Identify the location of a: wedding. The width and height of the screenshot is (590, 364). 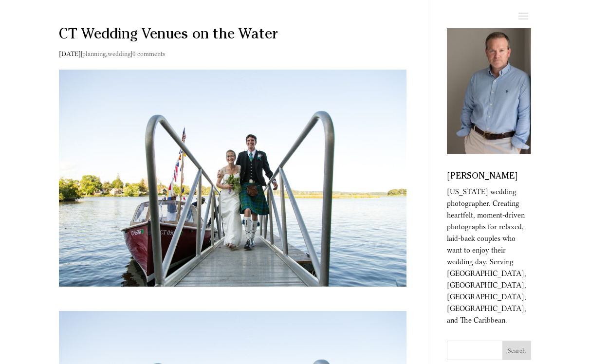
(119, 54).